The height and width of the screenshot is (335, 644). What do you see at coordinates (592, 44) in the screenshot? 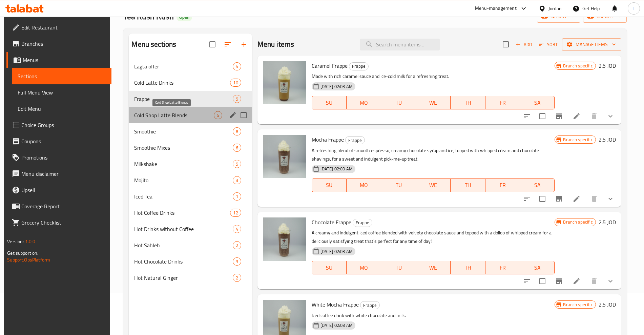
I see `button: Manage items` at bounding box center [592, 44].